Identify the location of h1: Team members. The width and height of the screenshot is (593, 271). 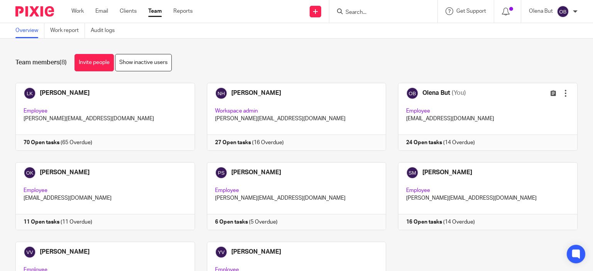
(41, 63).